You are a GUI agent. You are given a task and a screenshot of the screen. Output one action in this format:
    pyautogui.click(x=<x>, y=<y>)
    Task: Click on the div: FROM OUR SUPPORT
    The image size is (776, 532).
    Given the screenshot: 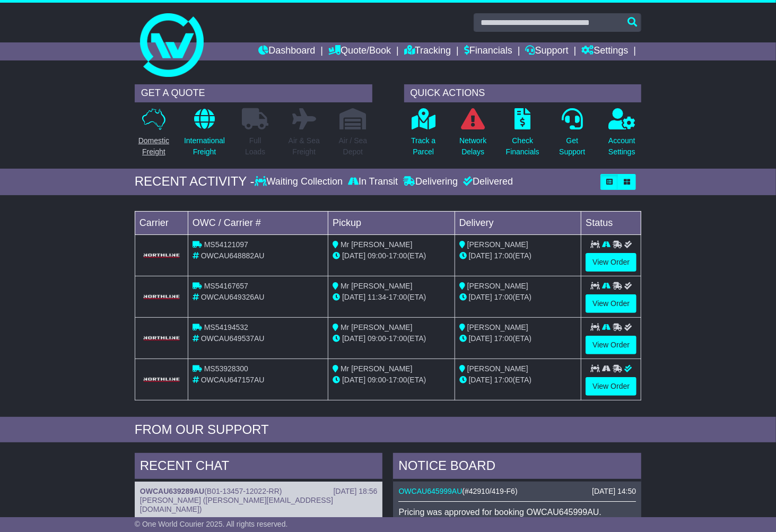 What is the action you would take?
    pyautogui.click(x=388, y=429)
    